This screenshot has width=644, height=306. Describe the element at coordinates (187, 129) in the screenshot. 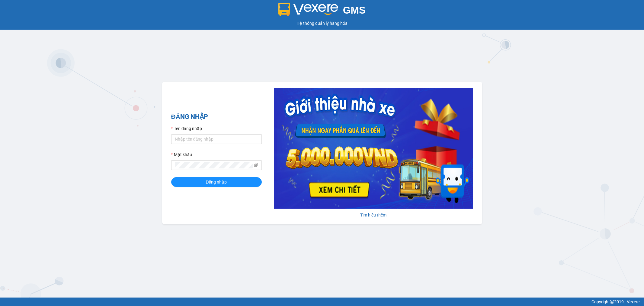

I see `label: Tên đăng nhập` at that location.